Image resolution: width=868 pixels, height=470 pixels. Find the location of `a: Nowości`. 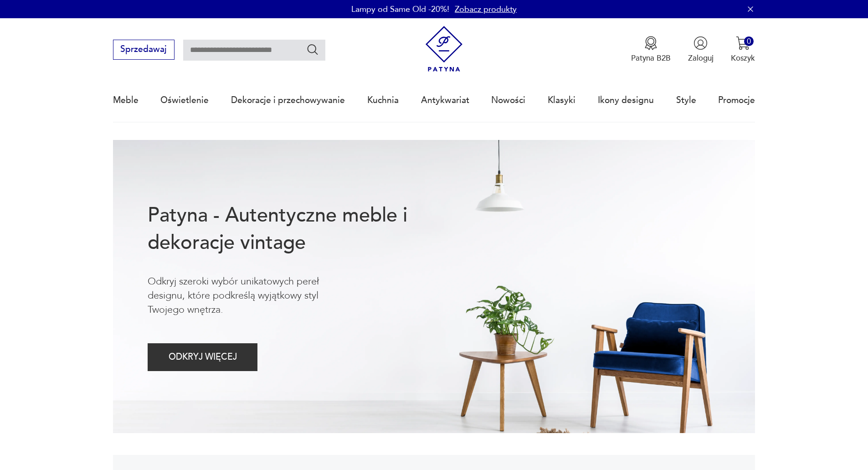

a: Nowości is located at coordinates (508, 100).